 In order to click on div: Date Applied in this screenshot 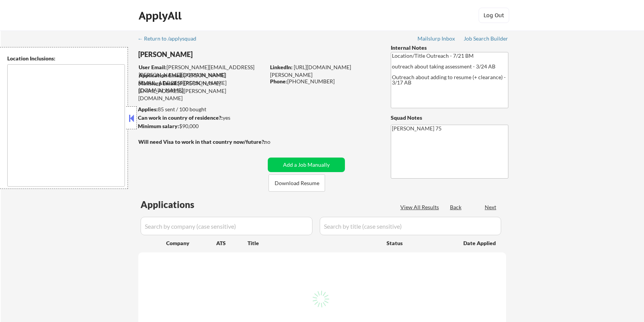, I will do `click(480, 243)`.